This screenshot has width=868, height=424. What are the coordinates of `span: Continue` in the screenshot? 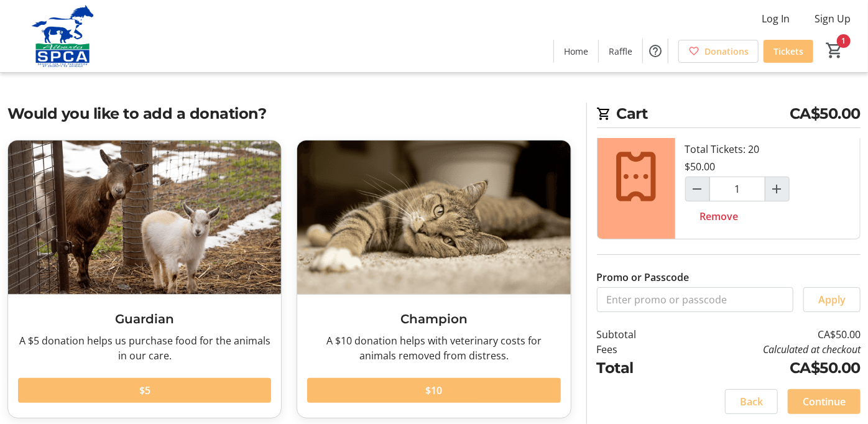 It's located at (824, 401).